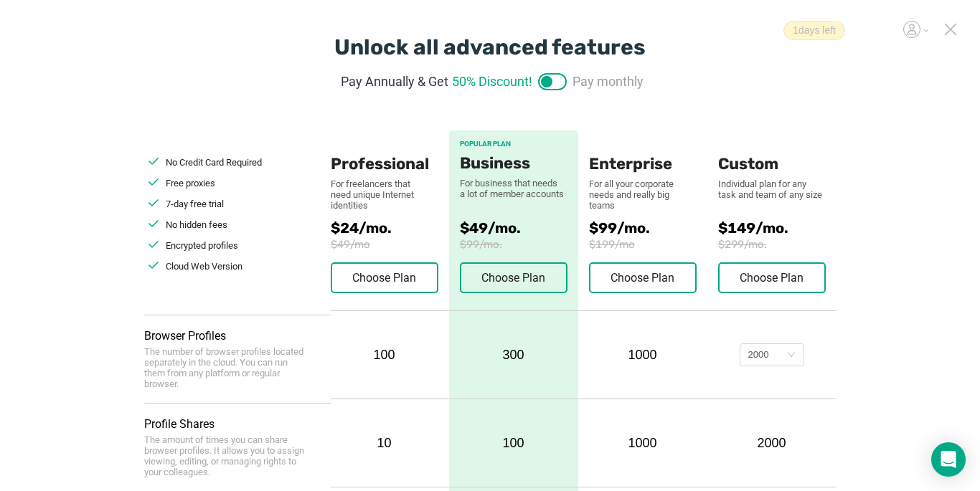 The image size is (980, 491). Describe the element at coordinates (654, 245) in the screenshot. I see `span: $199/mo` at that location.